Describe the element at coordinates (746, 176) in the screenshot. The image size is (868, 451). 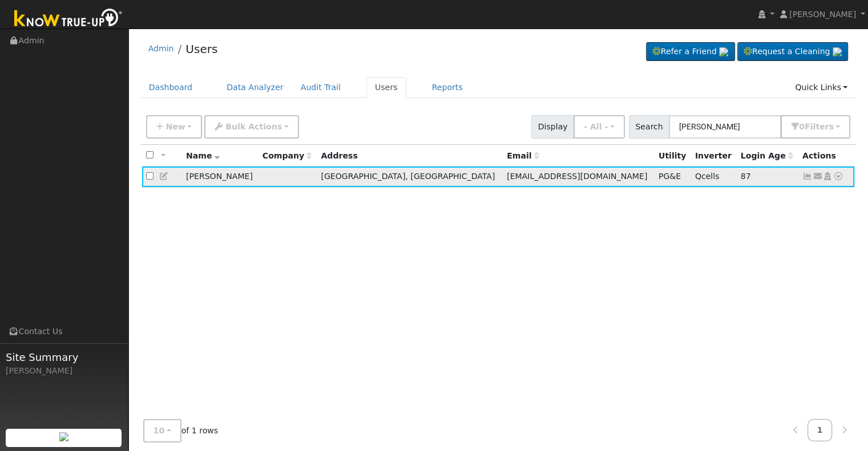
I see `span: 05/16/2025 6:29:09 AM` at that location.